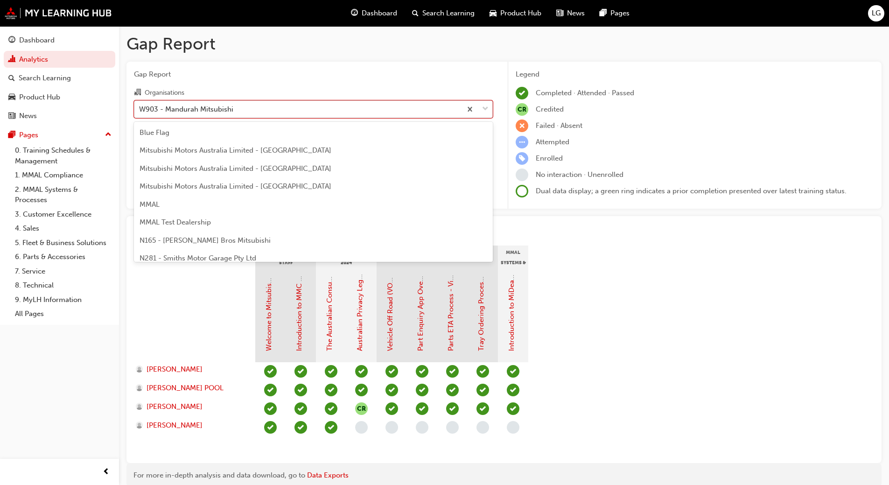 The width and height of the screenshot is (889, 485). What do you see at coordinates (449, 13) in the screenshot?
I see `span: Search Learning` at bounding box center [449, 13].